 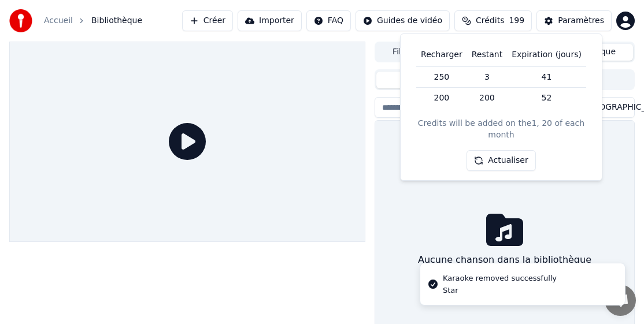 I want to click on nav: breadcrumb, so click(x=93, y=21).